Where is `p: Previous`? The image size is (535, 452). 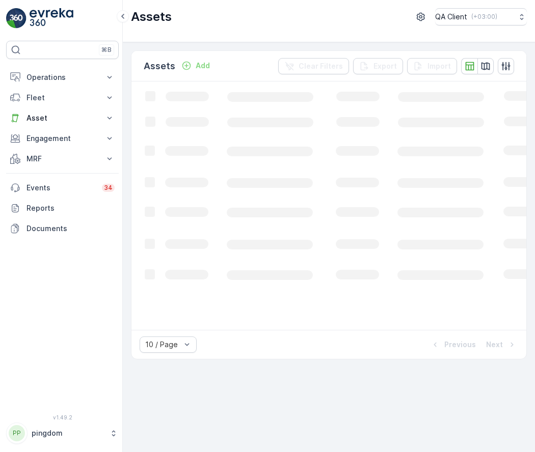
p: Previous is located at coordinates (460, 345).